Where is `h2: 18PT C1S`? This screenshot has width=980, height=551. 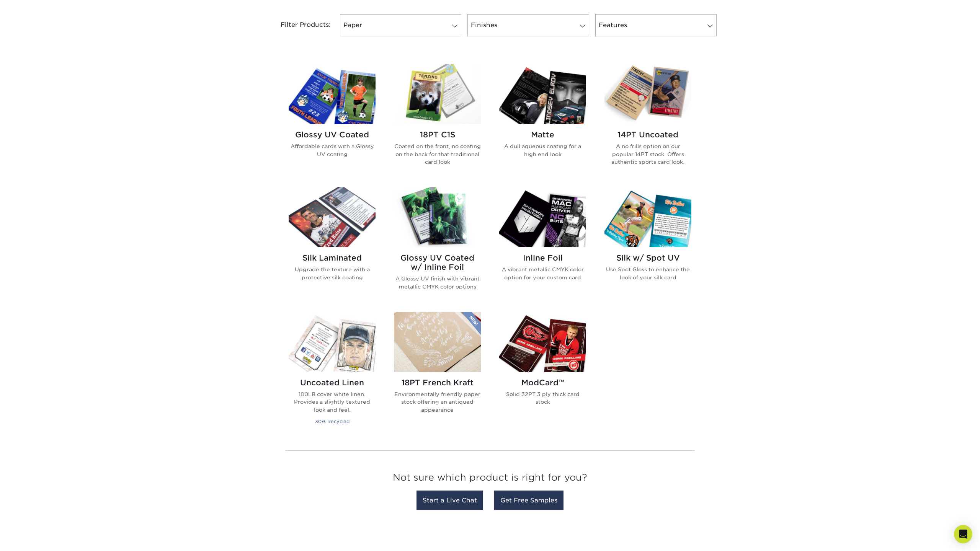 h2: 18PT C1S is located at coordinates (437, 135).